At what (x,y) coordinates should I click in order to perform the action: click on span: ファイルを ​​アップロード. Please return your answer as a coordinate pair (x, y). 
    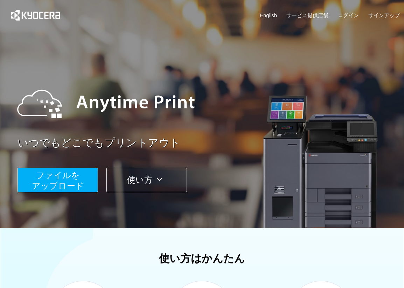
    Looking at the image, I should click on (58, 180).